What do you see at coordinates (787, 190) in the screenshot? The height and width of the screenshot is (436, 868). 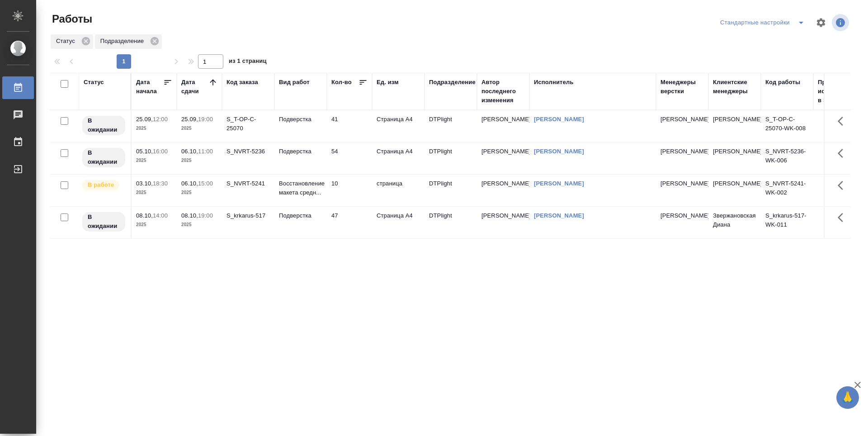 I see `td: S_NVRT-5241-WK-002` at bounding box center [787, 190].